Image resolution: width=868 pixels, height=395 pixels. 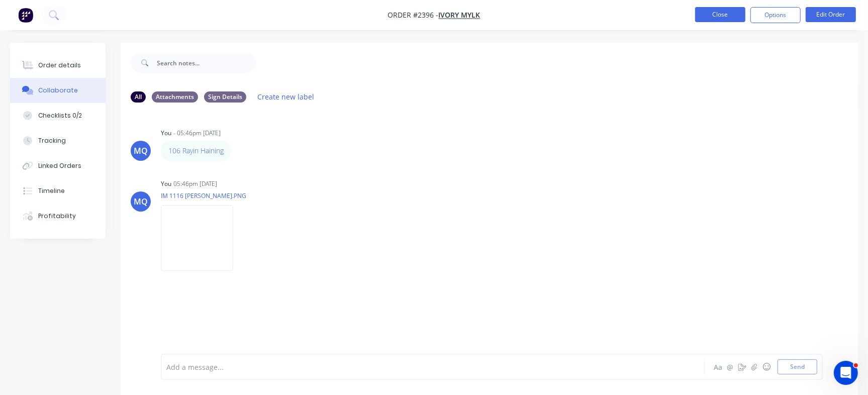 What do you see at coordinates (225, 97) in the screenshot?
I see `div: Sign Details` at bounding box center [225, 97].